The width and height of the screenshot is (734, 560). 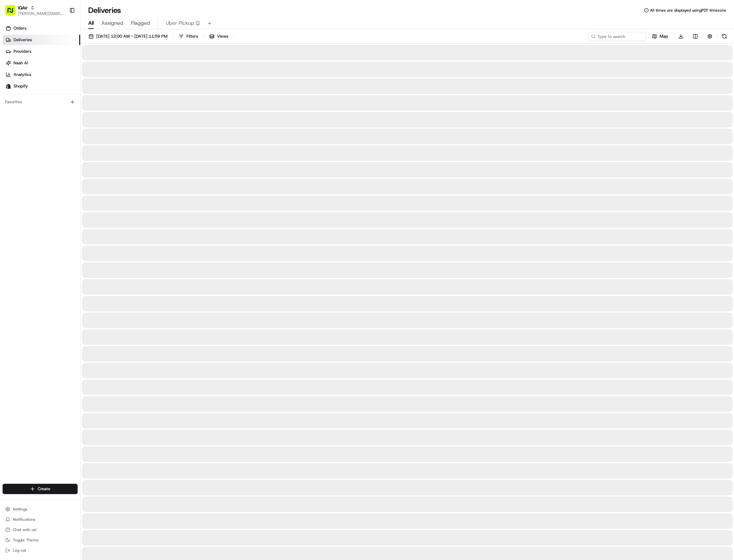 I want to click on button: Log out, so click(x=40, y=550).